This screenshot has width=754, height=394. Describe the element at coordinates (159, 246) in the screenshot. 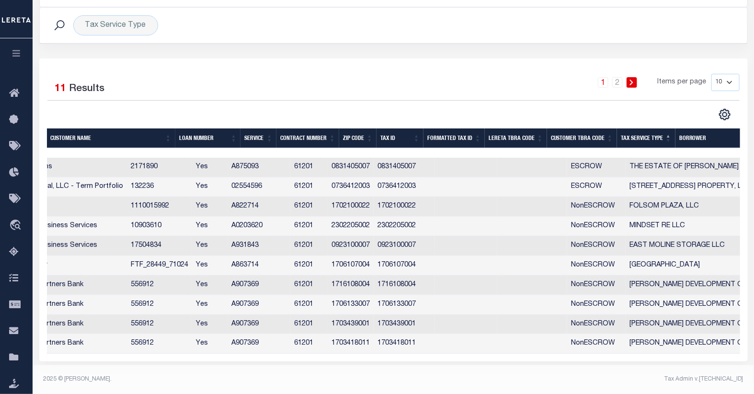

I see `td: 17504834` at that location.